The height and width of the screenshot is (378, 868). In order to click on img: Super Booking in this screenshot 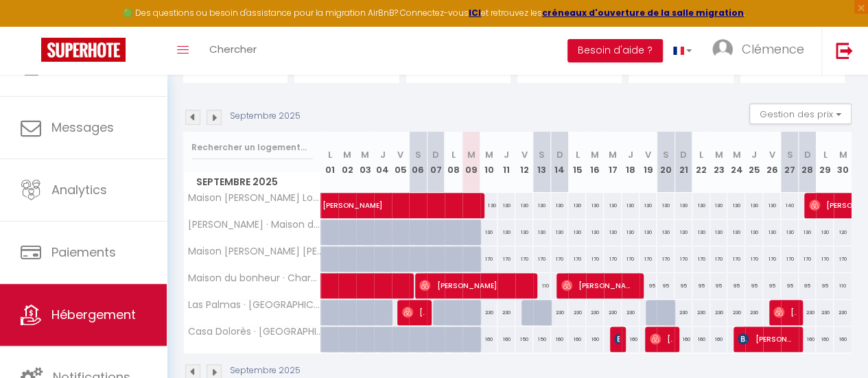, I will do `click(83, 50)`.